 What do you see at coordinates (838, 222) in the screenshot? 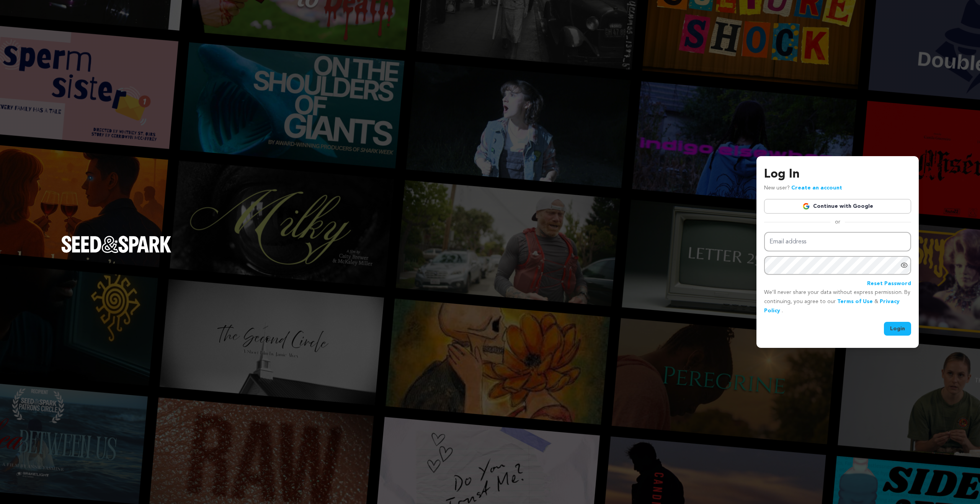
I see `span: or` at bounding box center [838, 222].